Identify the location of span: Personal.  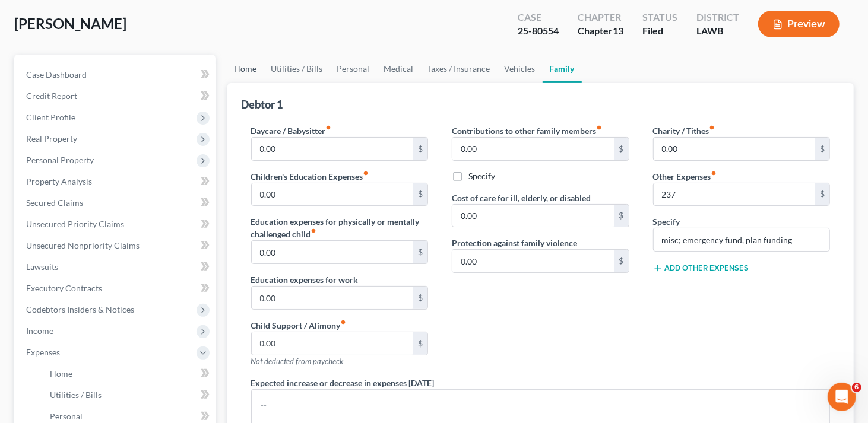
(66, 416).